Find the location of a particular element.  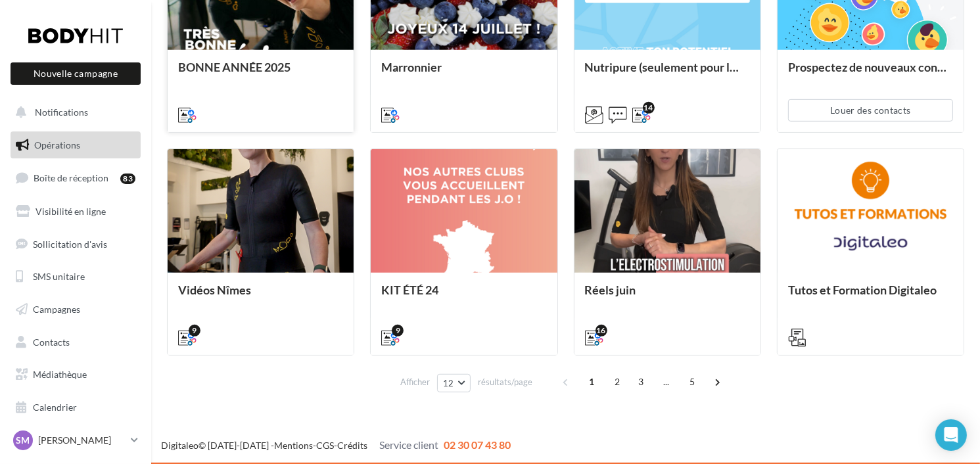

div: KIT ÉTÉ 24 is located at coordinates (464, 296).